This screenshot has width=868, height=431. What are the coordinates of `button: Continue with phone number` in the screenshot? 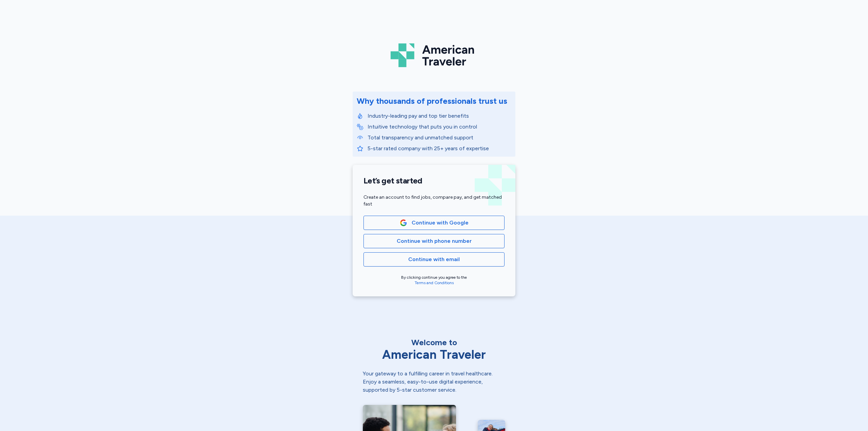 It's located at (434, 241).